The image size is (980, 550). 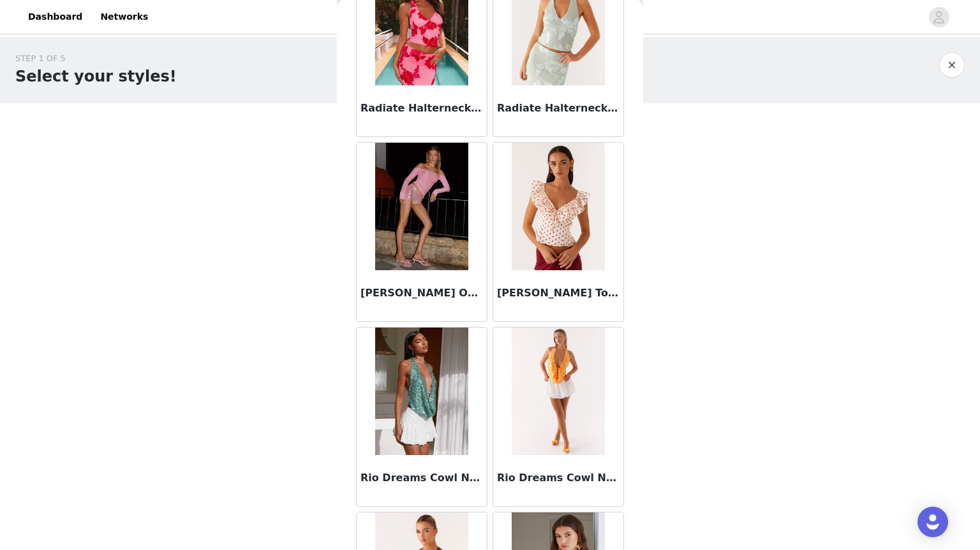 I want to click on img: Regan Ruffle Top - Red Polka Dot, so click(x=558, y=207).